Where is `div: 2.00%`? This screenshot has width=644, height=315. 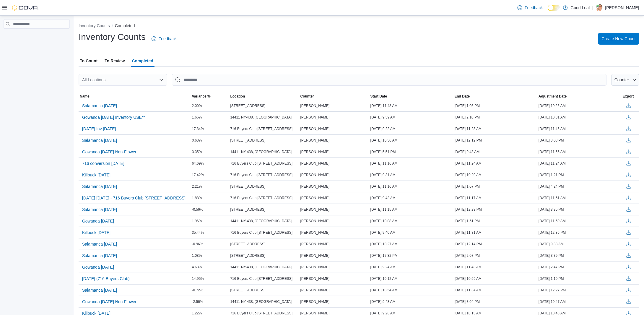
div: 2.00% is located at coordinates (210, 106).